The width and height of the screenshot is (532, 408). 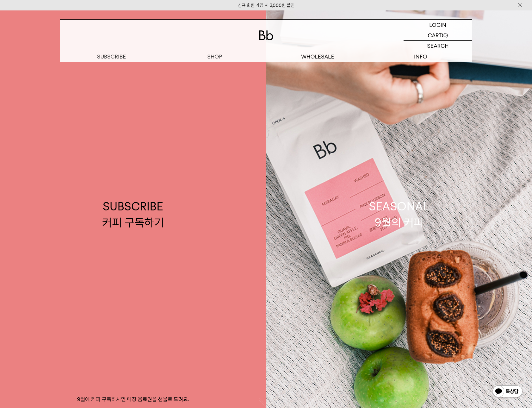 I want to click on p: SUBSCRIBE, so click(x=111, y=56).